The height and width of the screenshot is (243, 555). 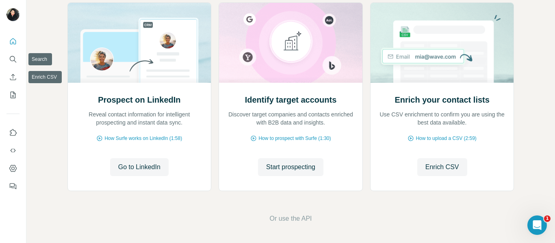 I want to click on p: Use CSV enrichment to confirm you are using the best data available., so click(x=442, y=119).